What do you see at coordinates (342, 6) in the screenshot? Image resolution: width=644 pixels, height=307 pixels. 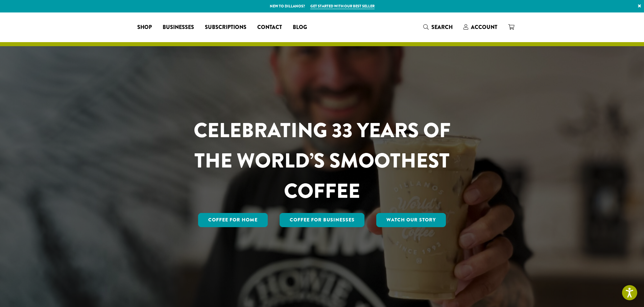 I see `a: Get started with our best seller` at bounding box center [342, 6].